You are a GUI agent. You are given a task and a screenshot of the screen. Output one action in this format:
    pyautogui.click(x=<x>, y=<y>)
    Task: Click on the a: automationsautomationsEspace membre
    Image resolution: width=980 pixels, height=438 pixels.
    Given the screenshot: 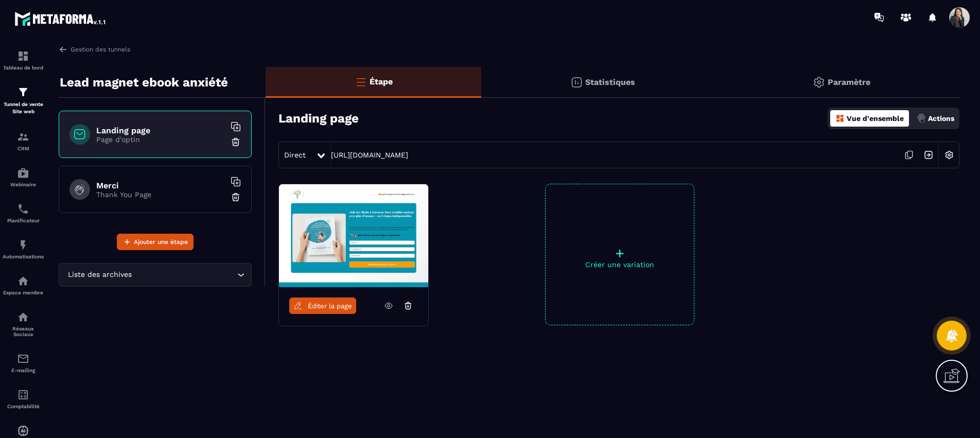 What is the action you would take?
    pyautogui.click(x=23, y=285)
    